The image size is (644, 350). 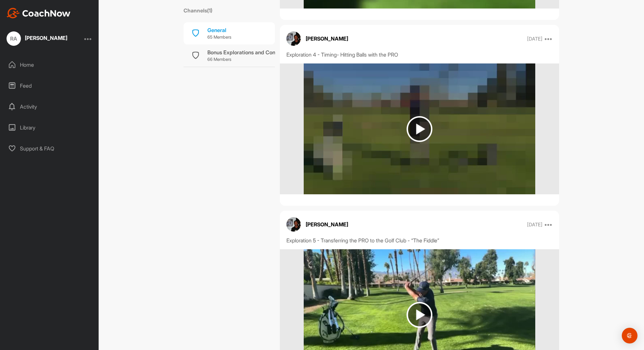 What do you see at coordinates (50, 65) in the screenshot?
I see `div: Home` at bounding box center [50, 65].